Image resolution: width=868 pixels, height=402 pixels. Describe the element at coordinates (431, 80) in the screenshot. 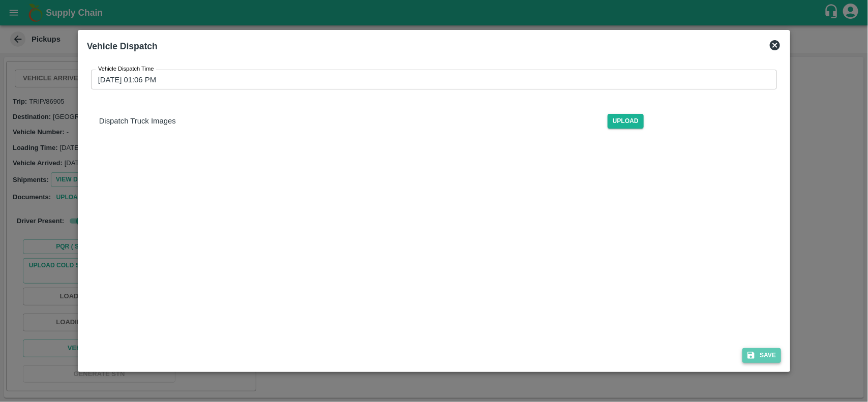

I see `input: Choose date, selected date is Aug 29, 2025` at that location.